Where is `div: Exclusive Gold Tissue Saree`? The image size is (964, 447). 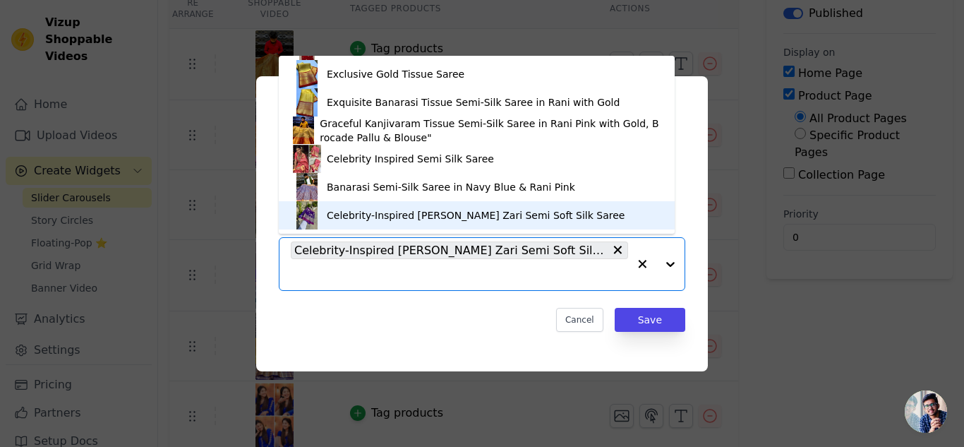 div: Exclusive Gold Tissue Saree is located at coordinates (395, 74).